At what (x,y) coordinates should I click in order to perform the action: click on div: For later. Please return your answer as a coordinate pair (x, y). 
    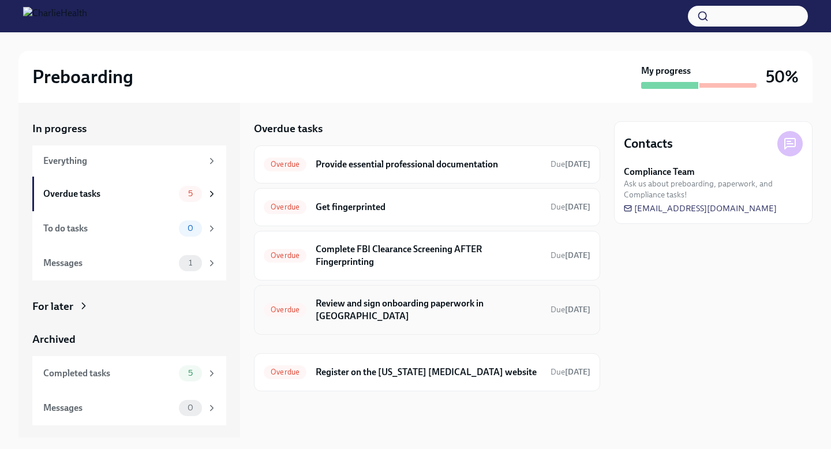
    Looking at the image, I should click on (53, 307).